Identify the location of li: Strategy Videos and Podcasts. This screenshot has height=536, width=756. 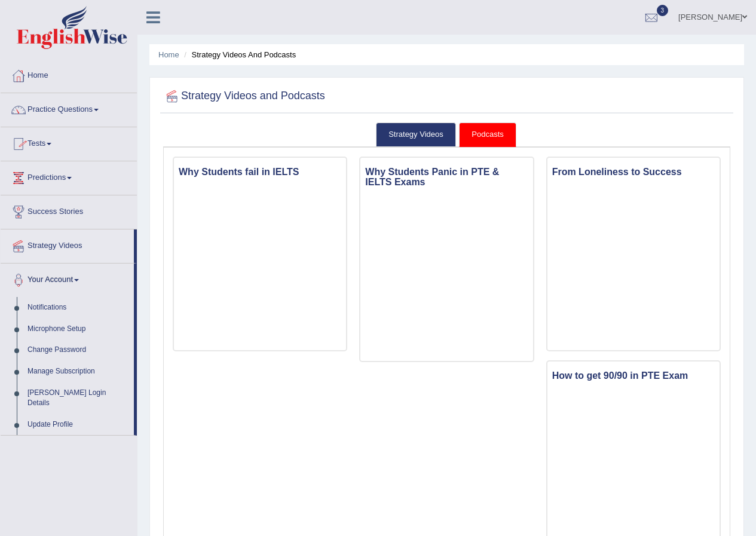
(238, 55).